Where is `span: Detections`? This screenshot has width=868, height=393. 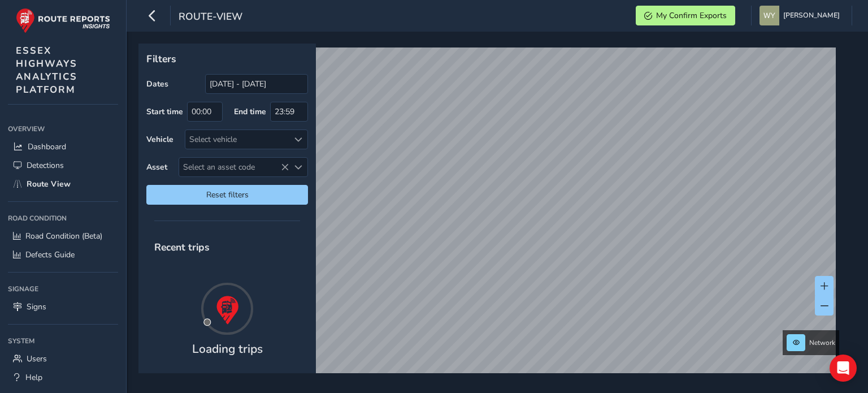 span: Detections is located at coordinates (45, 165).